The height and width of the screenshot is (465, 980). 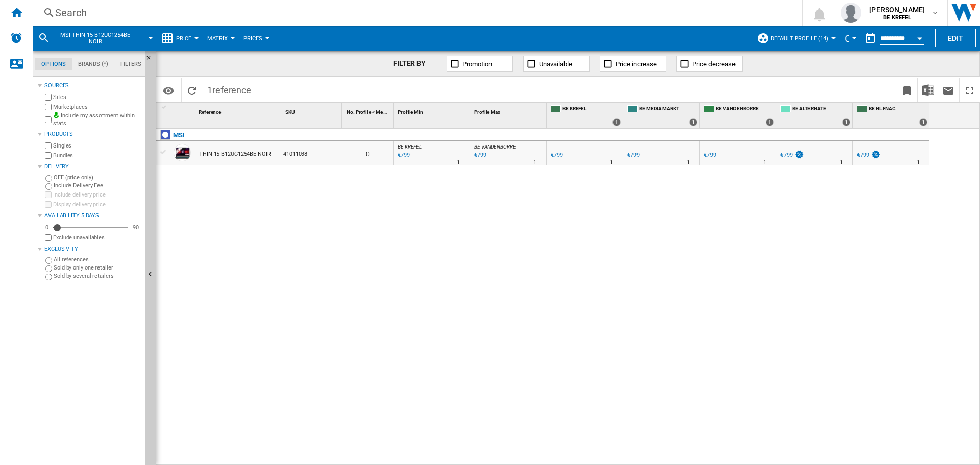 What do you see at coordinates (97, 145) in the screenshot?
I see `label: Singles` at bounding box center [97, 145].